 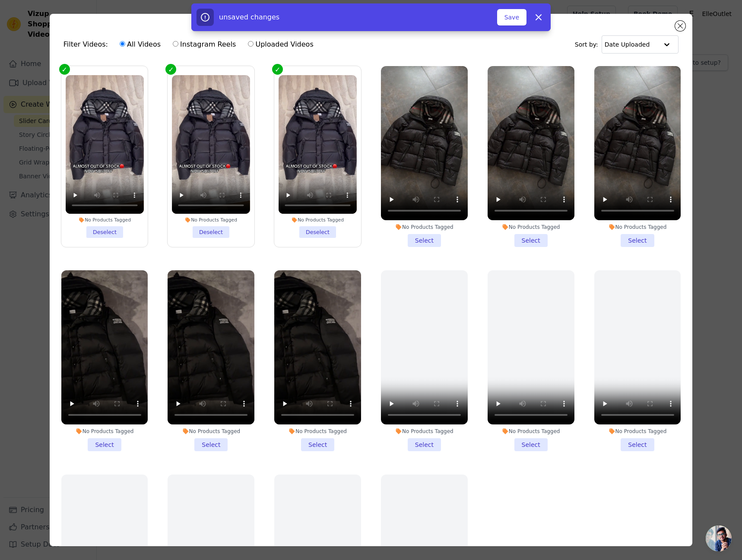 I want to click on label: Instagram Reels, so click(x=204, y=45).